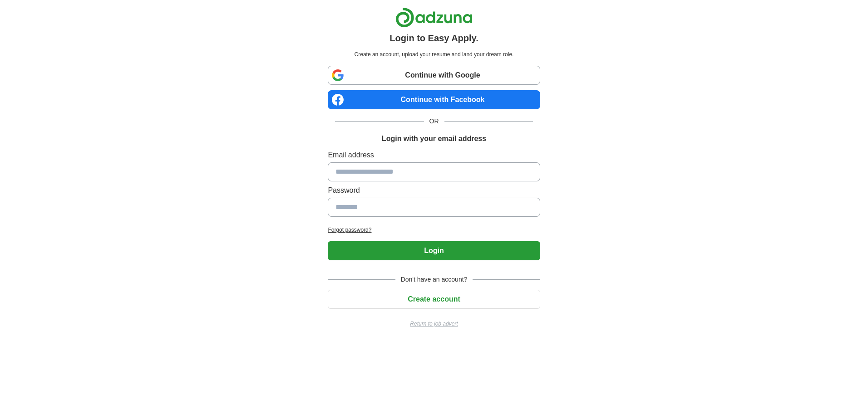 The image size is (868, 419). Describe the element at coordinates (433, 324) in the screenshot. I see `a: Return to job advert` at that location.